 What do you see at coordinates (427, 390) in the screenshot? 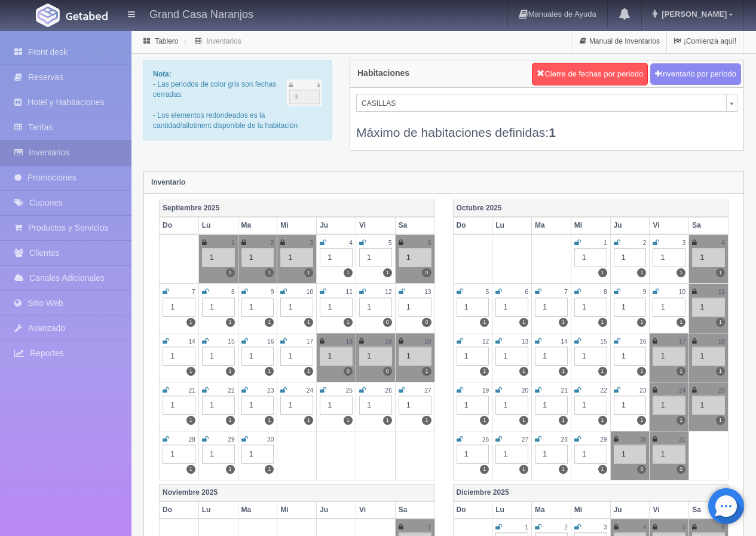
I see `small: 27` at bounding box center [427, 390].